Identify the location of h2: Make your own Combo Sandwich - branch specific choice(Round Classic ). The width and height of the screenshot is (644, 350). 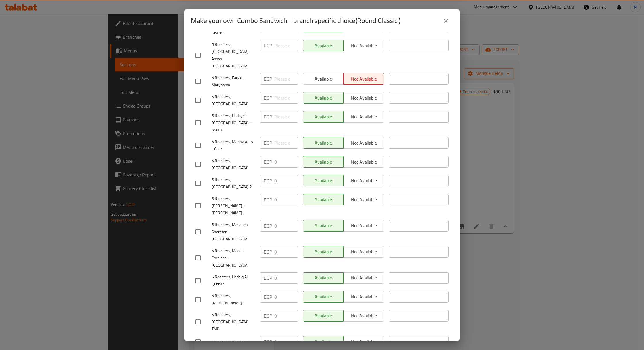
(295, 20).